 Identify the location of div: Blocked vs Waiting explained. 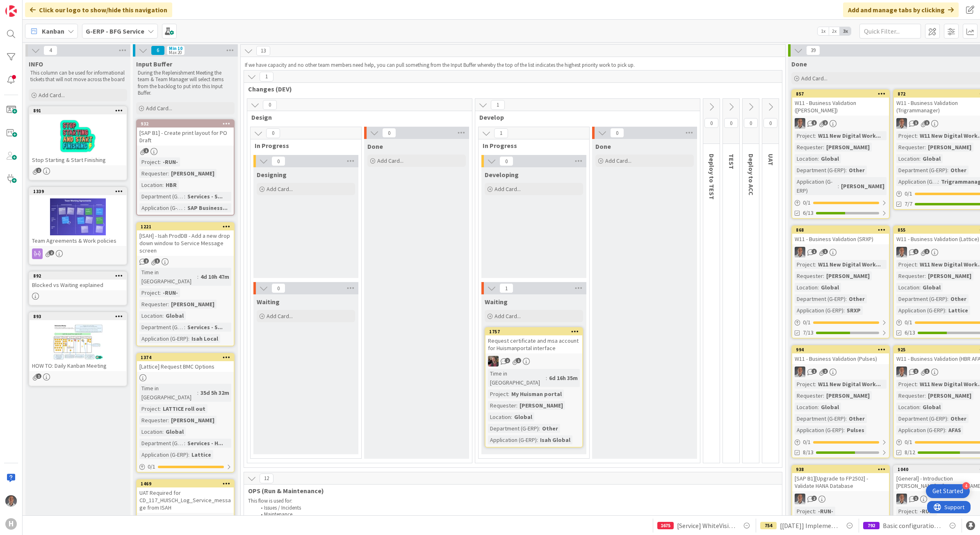
(78, 285).